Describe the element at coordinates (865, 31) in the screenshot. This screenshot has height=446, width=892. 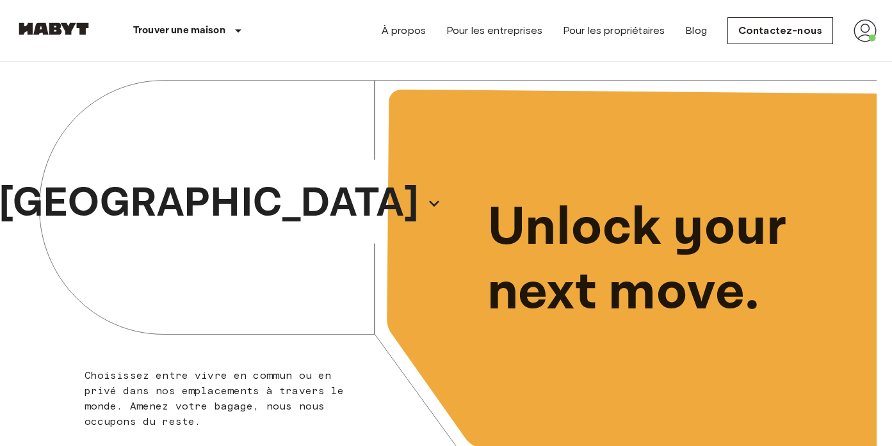
I see `img: avatar` at that location.